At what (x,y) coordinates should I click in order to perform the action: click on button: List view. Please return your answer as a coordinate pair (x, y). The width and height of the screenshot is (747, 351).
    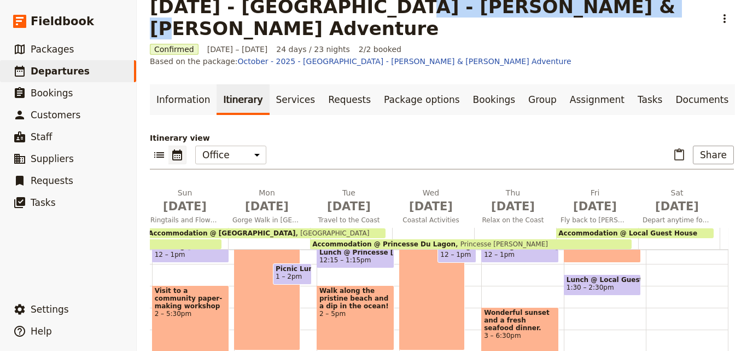
    Looking at the image, I should click on (159, 155).